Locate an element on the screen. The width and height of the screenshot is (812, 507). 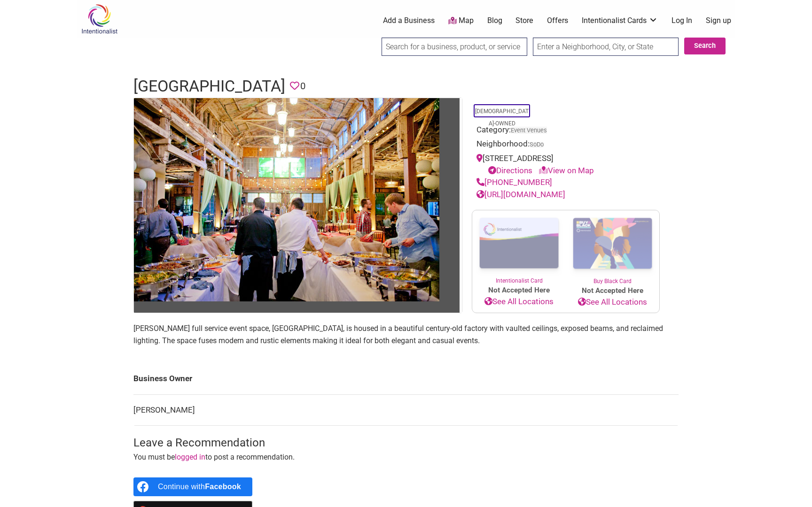
a: Add a Business is located at coordinates (409, 21).